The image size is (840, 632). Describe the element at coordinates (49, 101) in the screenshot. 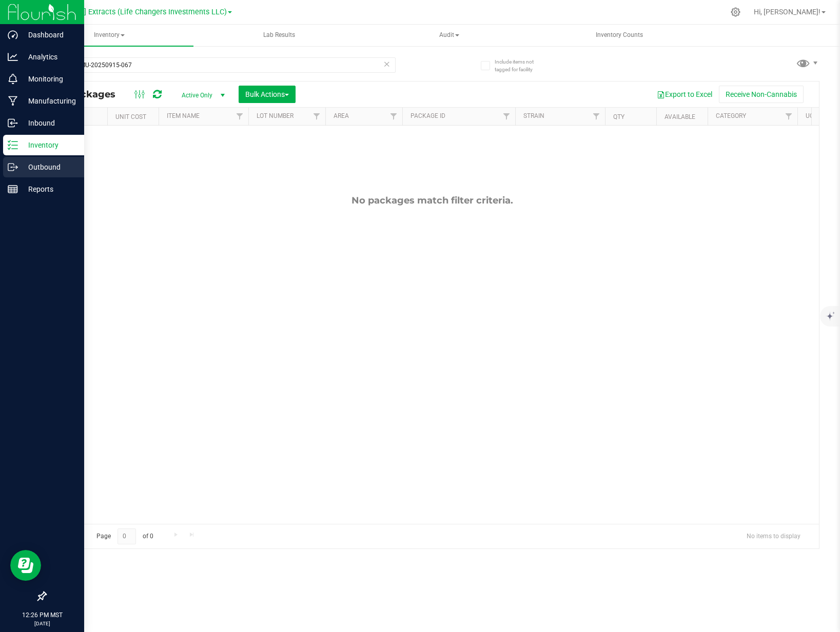

I see `p: Manufacturing` at that location.